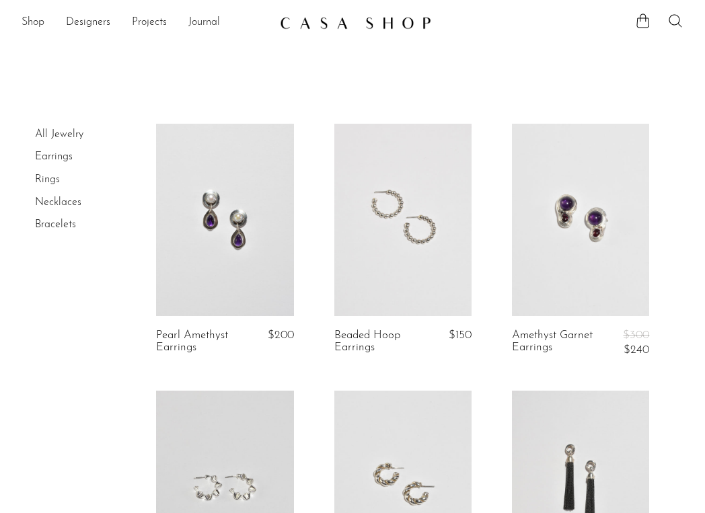 This screenshot has width=705, height=513. What do you see at coordinates (145, 23) in the screenshot?
I see `nav: Desktop navigation` at bounding box center [145, 23].